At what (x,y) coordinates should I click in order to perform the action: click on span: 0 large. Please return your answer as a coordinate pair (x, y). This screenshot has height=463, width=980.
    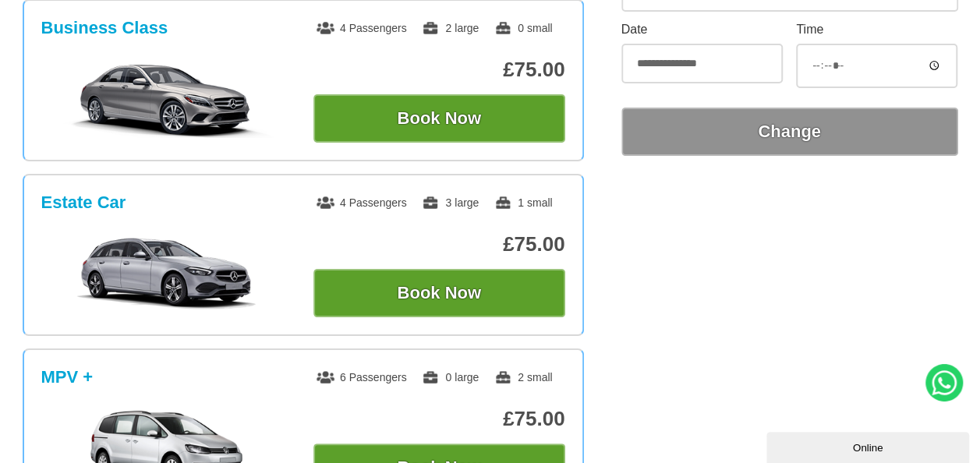
    Looking at the image, I should click on (450, 377).